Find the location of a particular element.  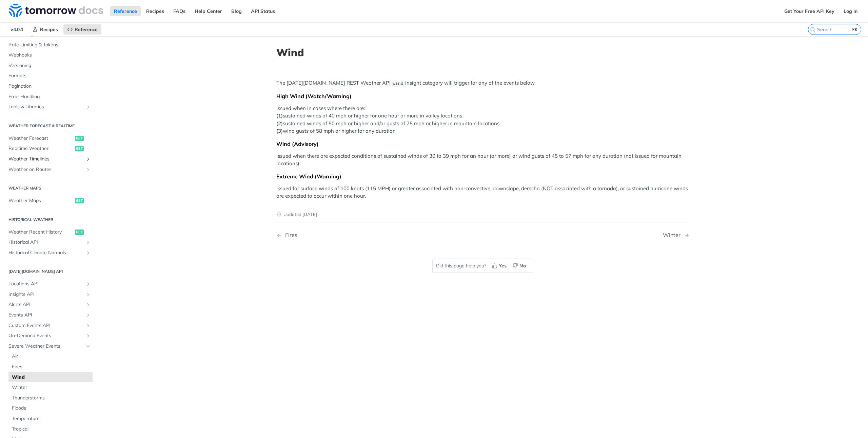

button: Show subpages for Events API is located at coordinates (88, 315).